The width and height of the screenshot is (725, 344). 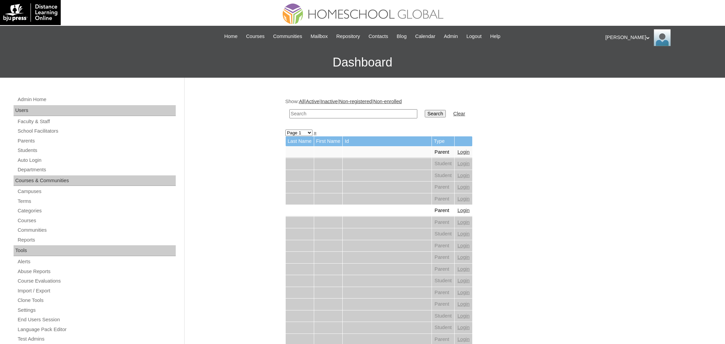 I want to click on a: Abuse Reports, so click(x=96, y=271).